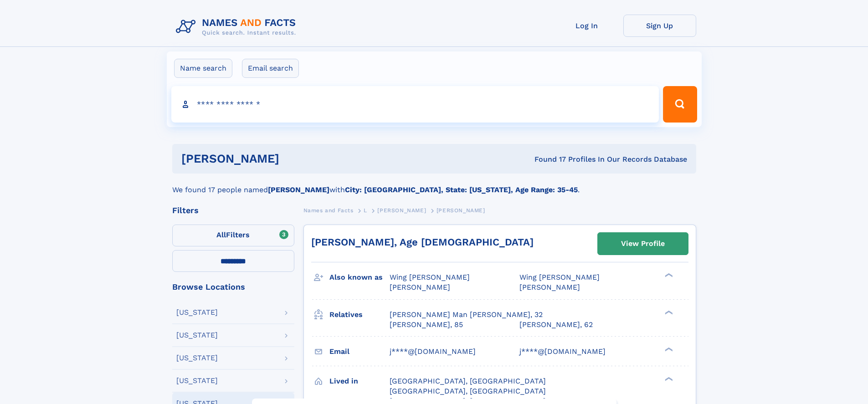 This screenshot has height=404, width=868. What do you see at coordinates (366, 210) in the screenshot?
I see `a: L` at bounding box center [366, 210].